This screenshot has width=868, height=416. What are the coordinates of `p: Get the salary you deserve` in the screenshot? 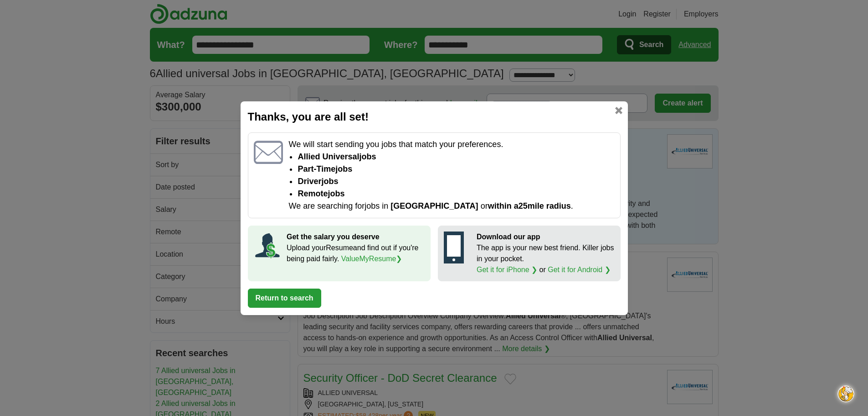 It's located at (355, 237).